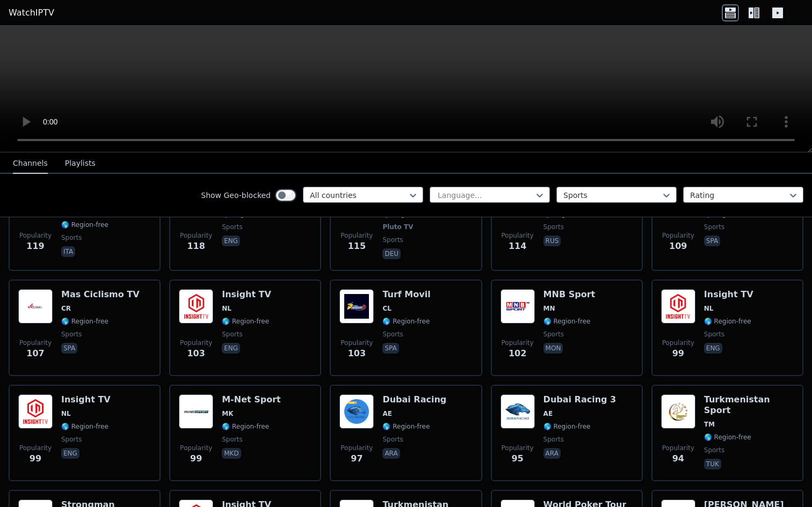 Image resolution: width=812 pixels, height=507 pixels. What do you see at coordinates (356, 246) in the screenshot?
I see `span: 115` at bounding box center [356, 246].